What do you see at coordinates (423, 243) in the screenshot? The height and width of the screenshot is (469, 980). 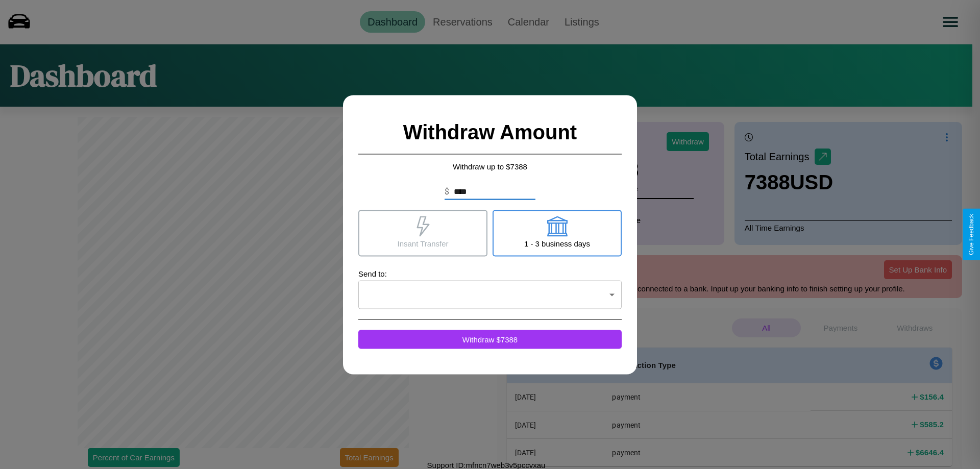 I see `p: Insant Transfer` at bounding box center [423, 243].